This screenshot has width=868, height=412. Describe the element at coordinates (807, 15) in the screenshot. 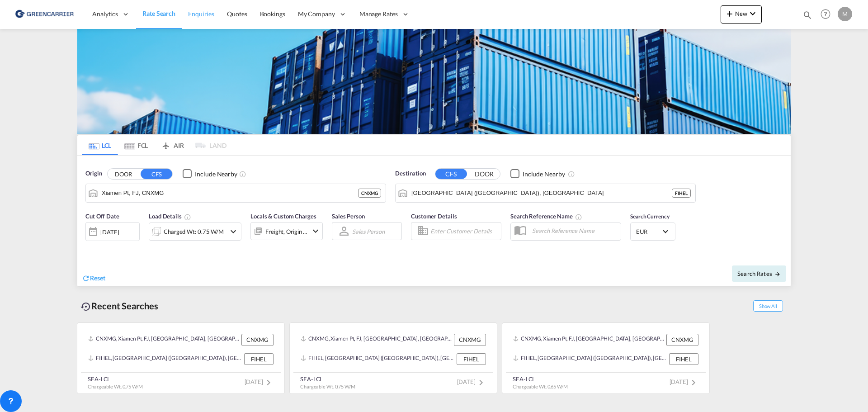

I see `md-icon: icon-magnify` at that location.